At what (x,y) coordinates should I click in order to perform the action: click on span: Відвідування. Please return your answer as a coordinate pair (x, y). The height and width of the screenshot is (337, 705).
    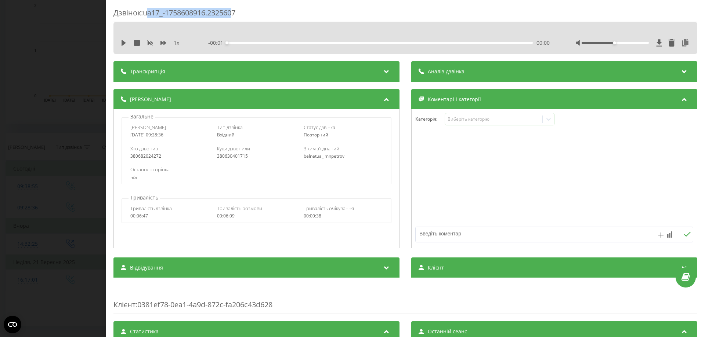
    Looking at the image, I should click on (147, 268).